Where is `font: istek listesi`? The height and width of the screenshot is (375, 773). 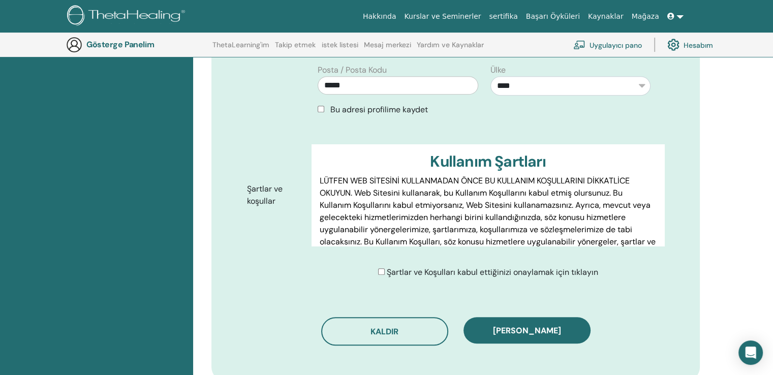
font: istek listesi is located at coordinates (340, 45).